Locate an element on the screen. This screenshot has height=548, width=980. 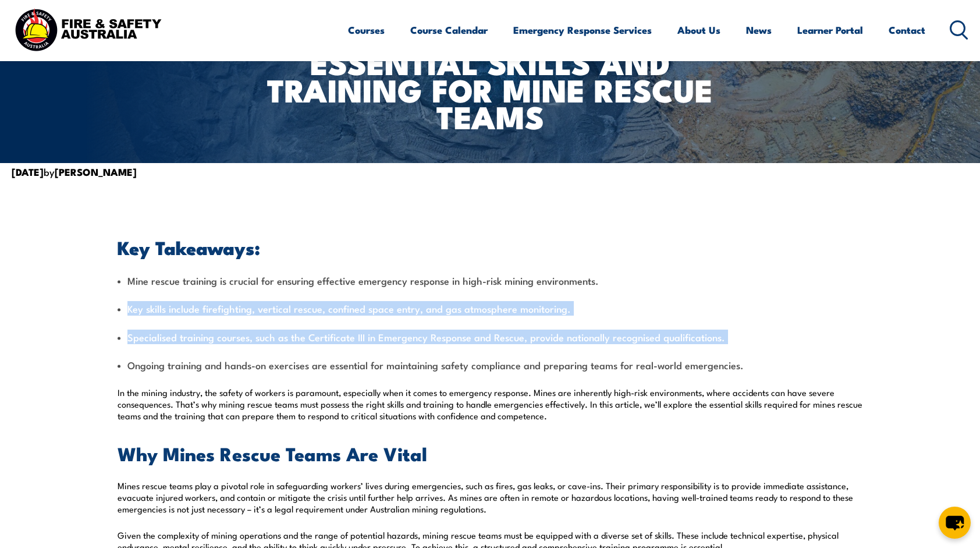
a: Learner Portal is located at coordinates (830, 30).